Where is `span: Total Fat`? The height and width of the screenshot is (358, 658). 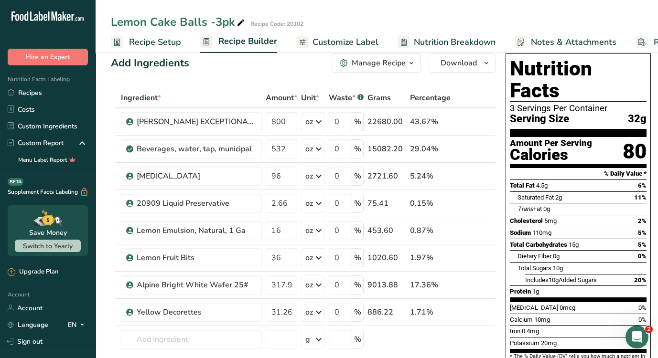 span: Total Fat is located at coordinates (522, 185).